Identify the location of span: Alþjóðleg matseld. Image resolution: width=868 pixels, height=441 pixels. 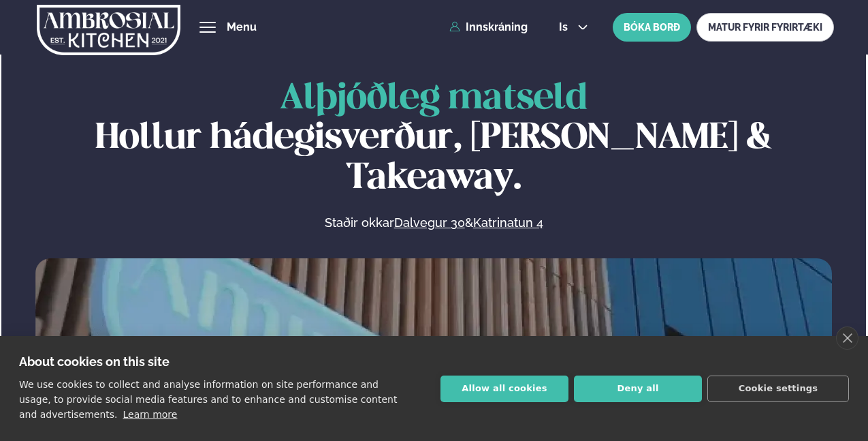
(433, 99).